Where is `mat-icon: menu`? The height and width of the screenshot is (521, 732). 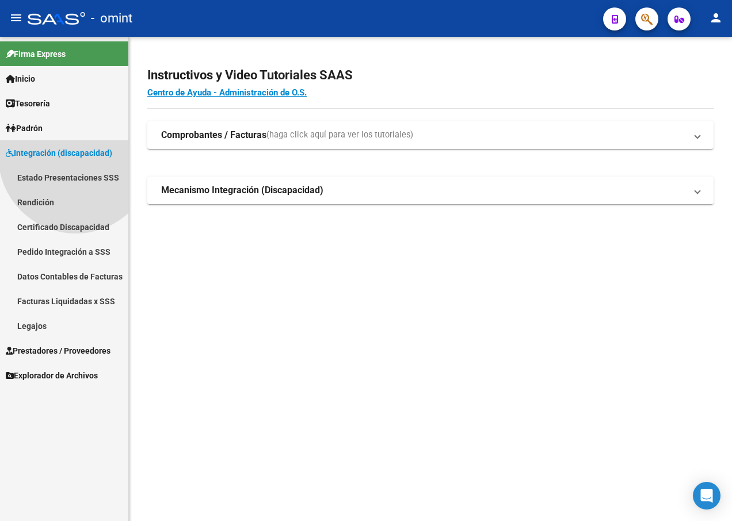 mat-icon: menu is located at coordinates (16, 18).